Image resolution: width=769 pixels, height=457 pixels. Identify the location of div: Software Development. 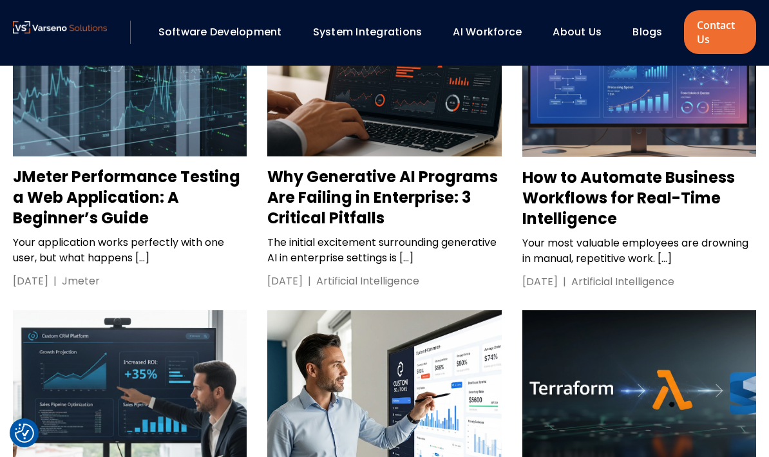
(226, 32).